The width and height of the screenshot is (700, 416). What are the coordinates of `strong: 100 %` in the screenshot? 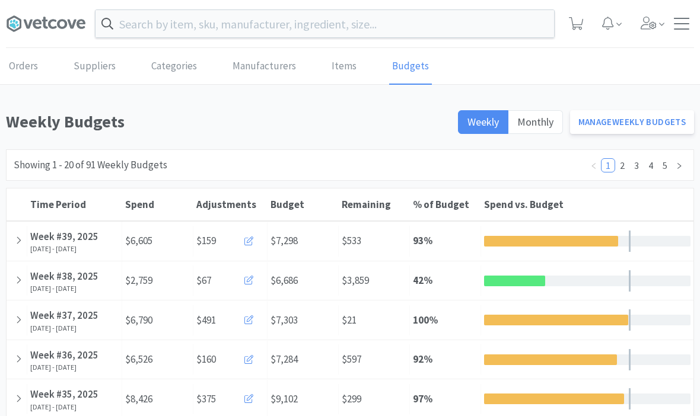 It's located at (425, 320).